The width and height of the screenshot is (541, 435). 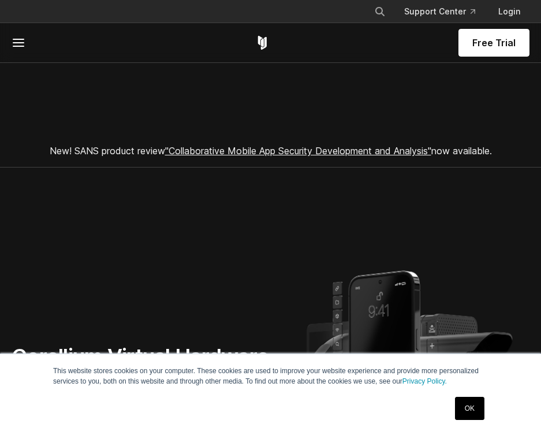 What do you see at coordinates (424, 381) in the screenshot?
I see `a: Privacy Policy.` at bounding box center [424, 381].